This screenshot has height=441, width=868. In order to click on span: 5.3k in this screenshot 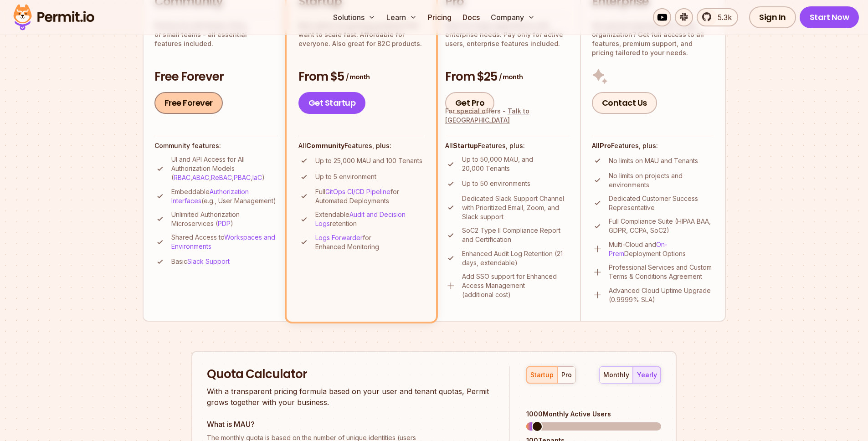, I will do `click(722, 17)`.